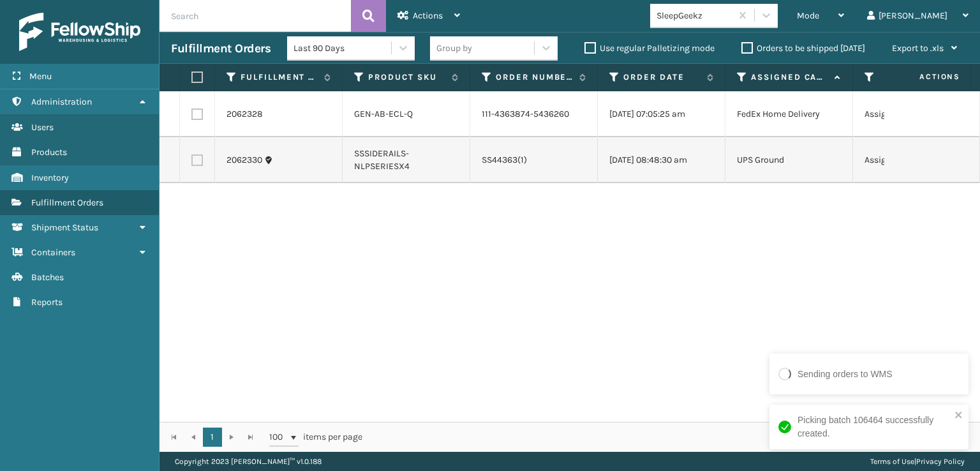 The width and height of the screenshot is (980, 471). I want to click on div: Group by, so click(455, 48).